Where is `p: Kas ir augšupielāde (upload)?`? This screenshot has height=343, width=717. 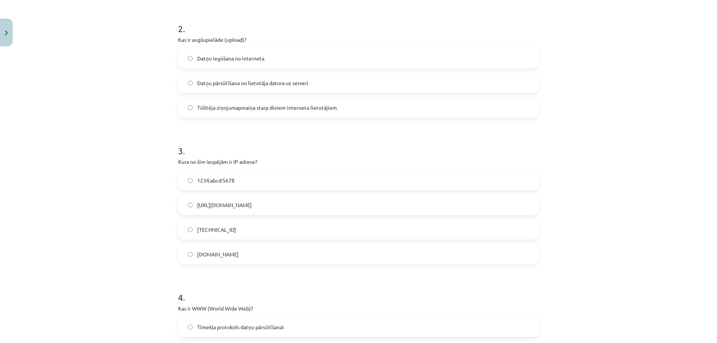 p: Kas ir augšupielāde (upload)? is located at coordinates (359, 40).